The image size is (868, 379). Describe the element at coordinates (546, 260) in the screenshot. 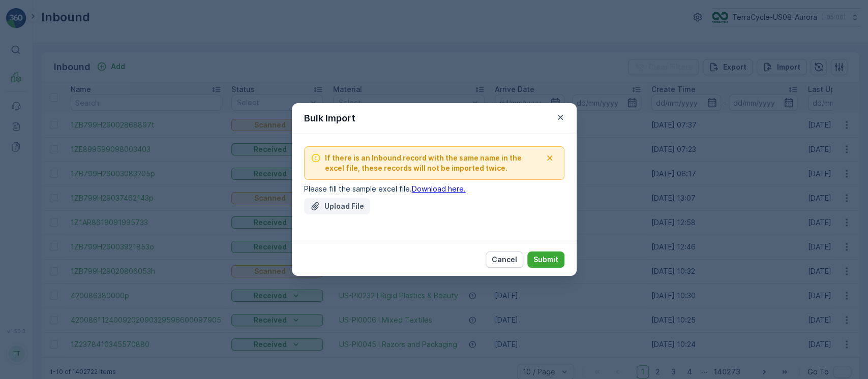

I see `button: Submit` at that location.